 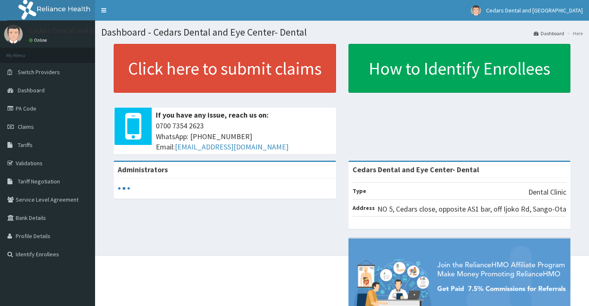 I want to click on p: Dental Clinic, so click(x=548, y=192).